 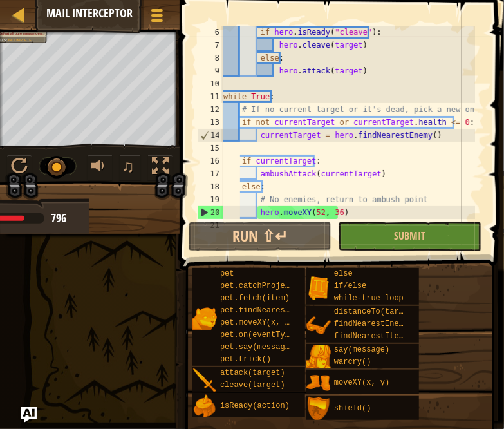 What do you see at coordinates (373, 336) in the screenshot?
I see `span: findNearestItem()` at bounding box center [373, 336].